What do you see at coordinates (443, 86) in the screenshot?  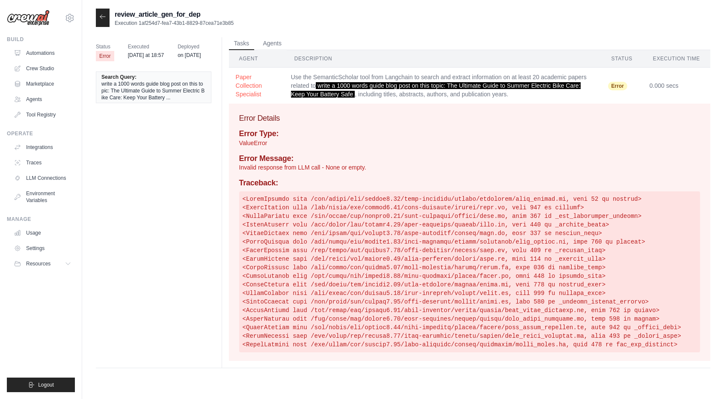 I see `td: Use the SemanticScholar tool from Langchain to search and extract information on at least 20 acad...` at bounding box center [443, 86].